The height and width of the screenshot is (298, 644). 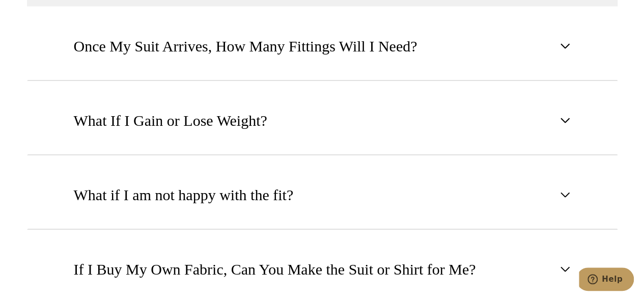 I want to click on span: Once My Suit Arrives, How Many Fittings Will I Need?, so click(x=245, y=46).